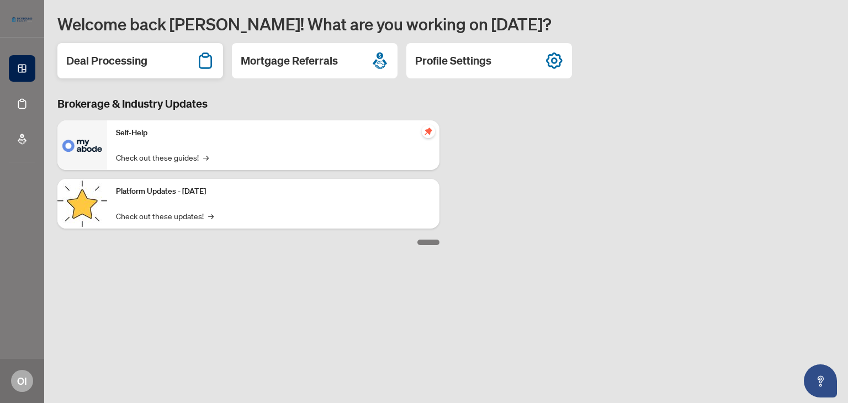 This screenshot has width=848, height=403. What do you see at coordinates (428, 131) in the screenshot?
I see `span: pushpin` at bounding box center [428, 131].